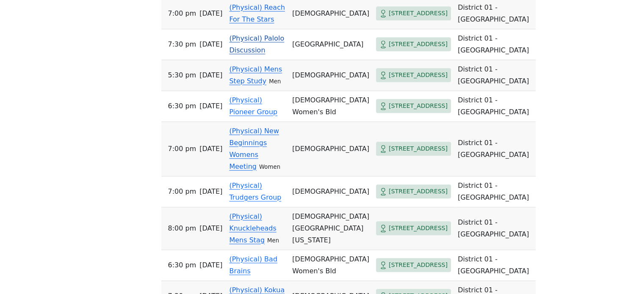  Describe the element at coordinates (255, 75) in the screenshot. I see `a: (Physical) Mens Step Study` at that location.